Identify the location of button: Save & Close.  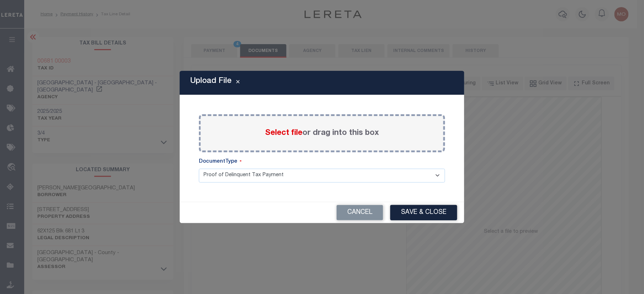
(424, 213).